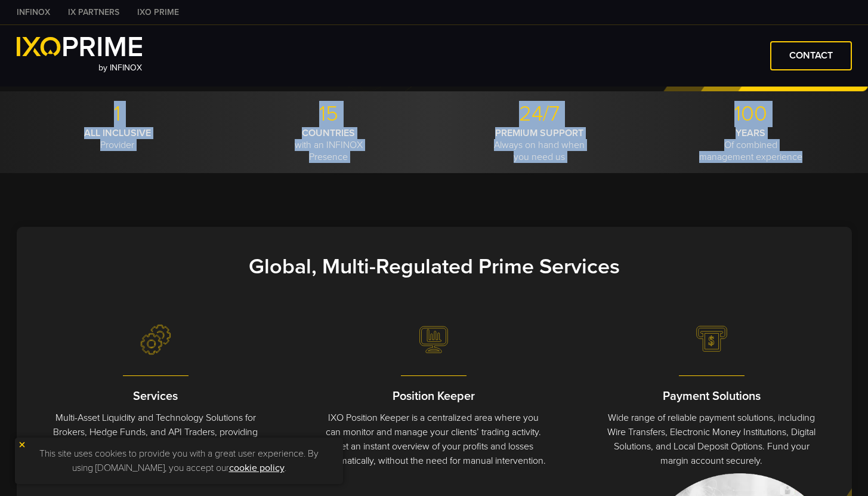  I want to click on strong: Position Keeper, so click(434, 396).